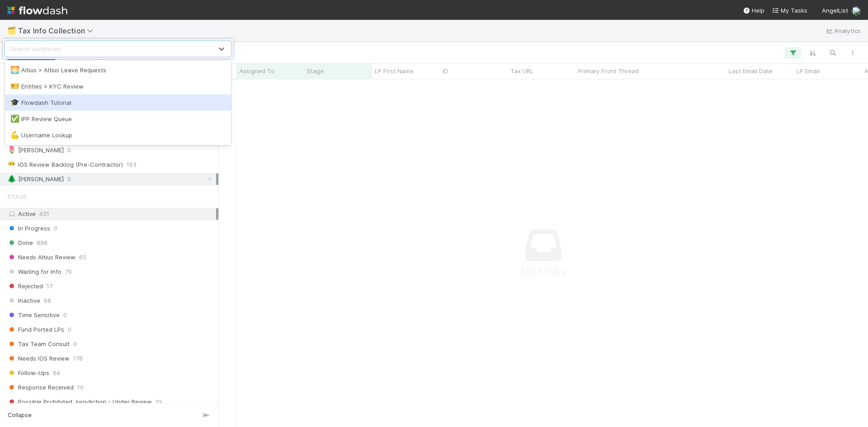 The height and width of the screenshot is (427, 868). I want to click on div: Flowdash Tutorial, so click(118, 103).